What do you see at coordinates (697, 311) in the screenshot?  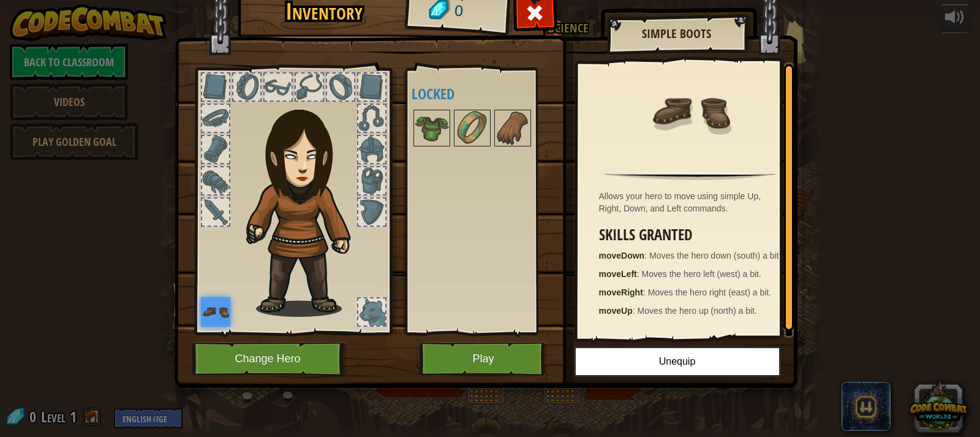 I see `span: Moves the hero up (north) a bit.` at bounding box center [697, 311].